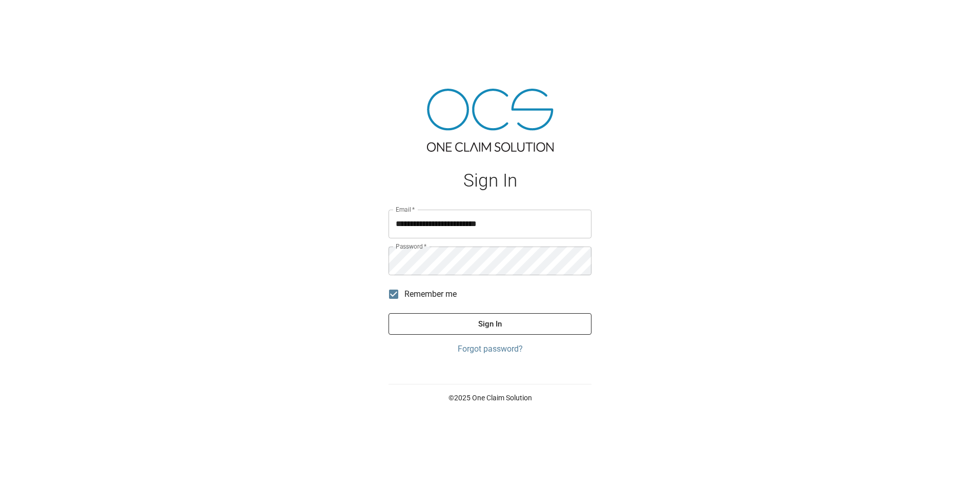 This screenshot has height=489, width=980. Describe the element at coordinates (490, 324) in the screenshot. I see `button: Sign In` at that location.